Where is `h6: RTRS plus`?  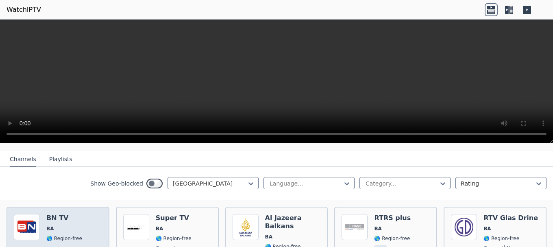
h6: RTRS plus is located at coordinates (392, 218).